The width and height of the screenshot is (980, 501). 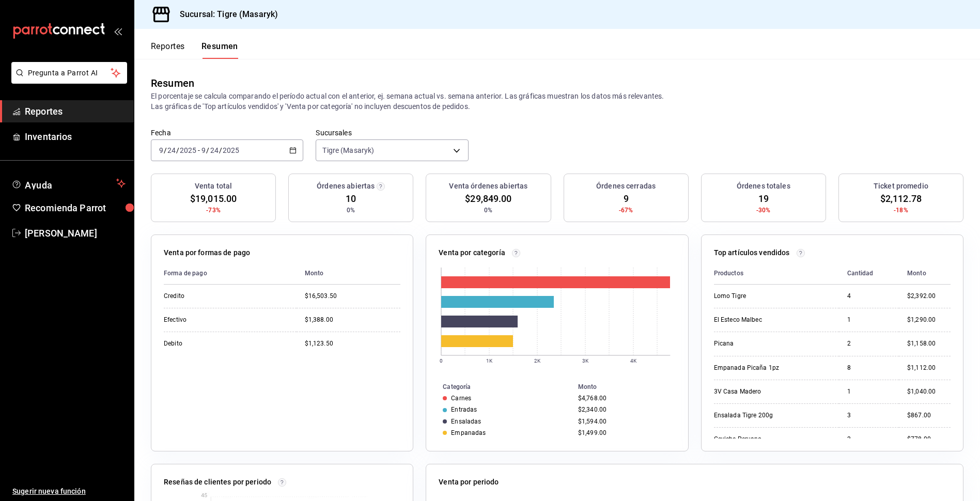 I want to click on div: 3, so click(x=869, y=416).